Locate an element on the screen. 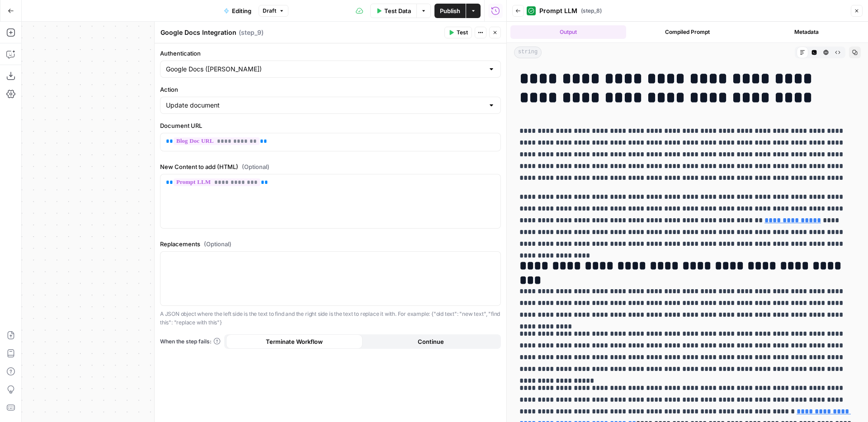  label: Authentication is located at coordinates (330, 53).